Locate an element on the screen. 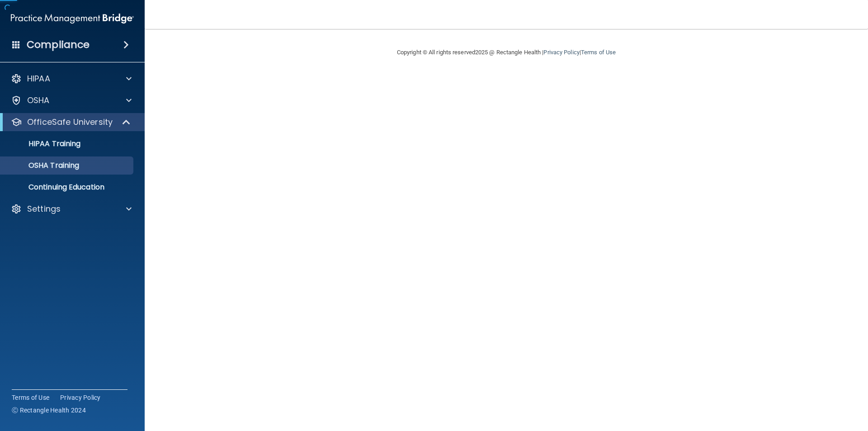 This screenshot has width=868, height=431. h4: Compliance is located at coordinates (58, 45).